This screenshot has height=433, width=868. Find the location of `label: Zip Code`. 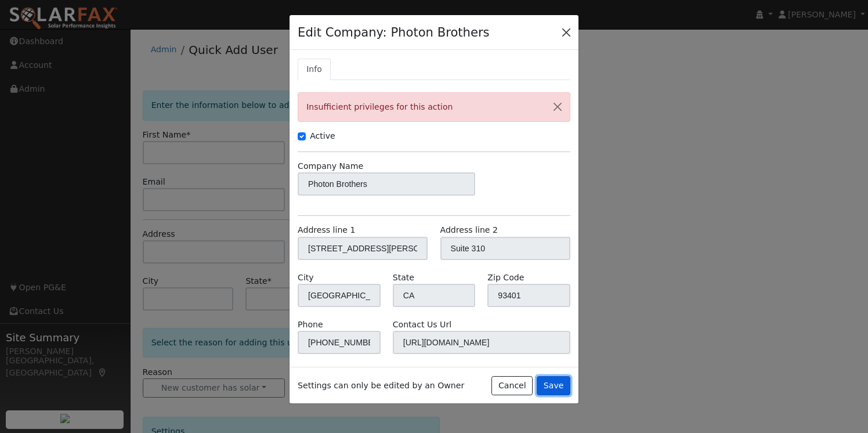

label: Zip Code is located at coordinates (505, 278).